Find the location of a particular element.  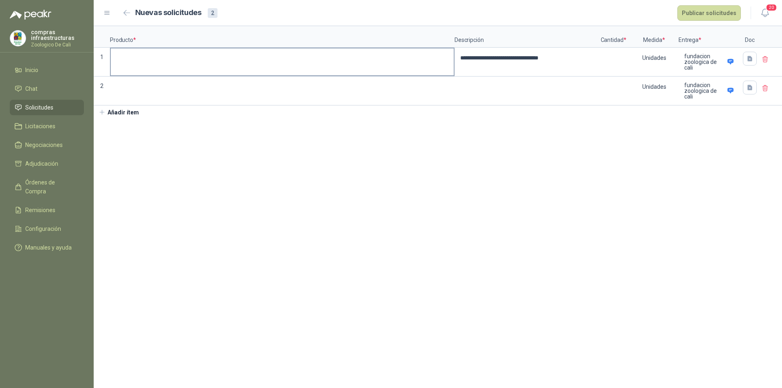

a: Negociaciones is located at coordinates (47, 145).